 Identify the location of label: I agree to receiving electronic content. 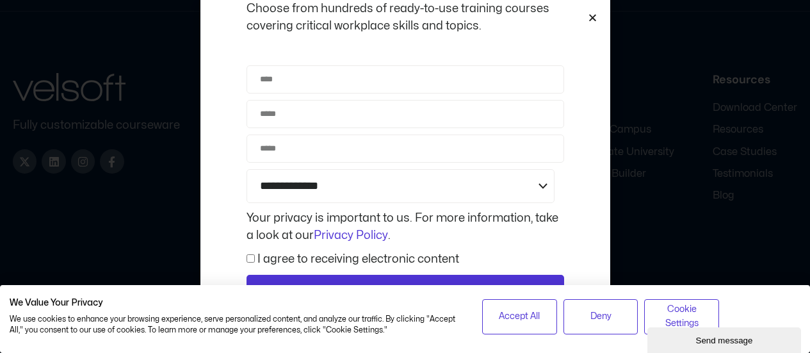
(358, 259).